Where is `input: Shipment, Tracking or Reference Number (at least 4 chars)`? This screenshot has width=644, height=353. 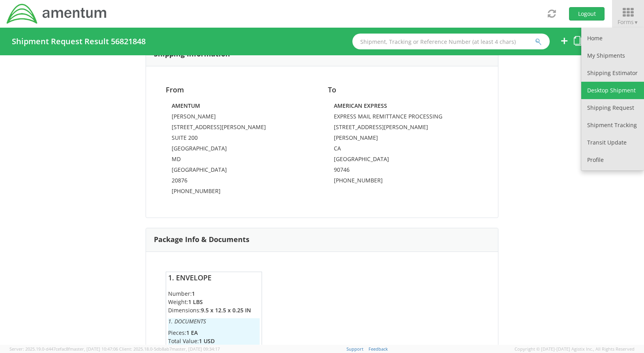 input: Shipment, Tracking or Reference Number (at least 4 chars) is located at coordinates (451, 41).